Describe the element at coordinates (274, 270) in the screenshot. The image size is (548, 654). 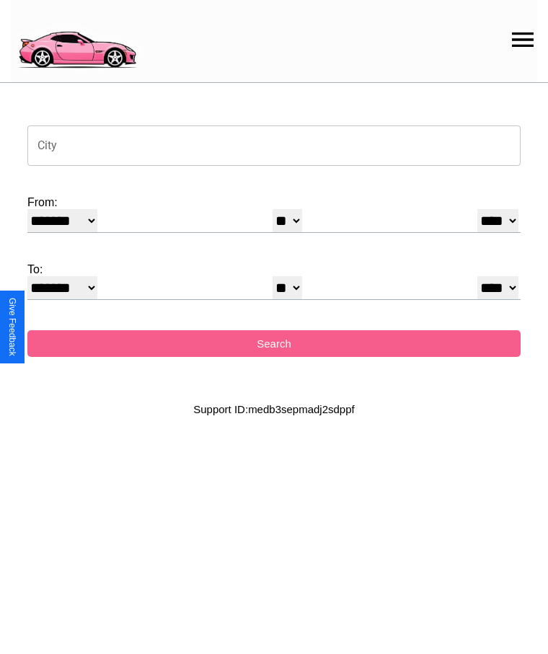
I see `label: To:` at that location.